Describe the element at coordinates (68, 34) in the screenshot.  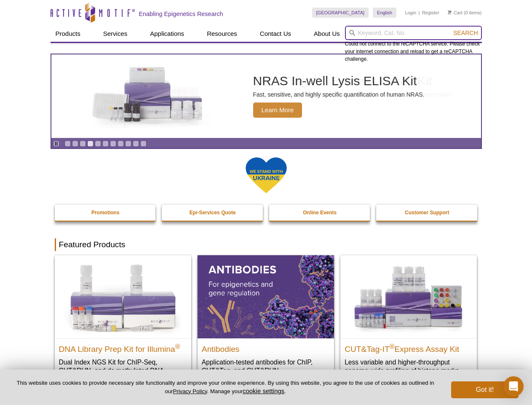
I see `a: Products` at that location.